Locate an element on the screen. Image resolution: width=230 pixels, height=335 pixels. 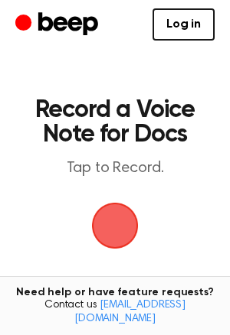
button: Beep Logo is located at coordinates (115, 226).